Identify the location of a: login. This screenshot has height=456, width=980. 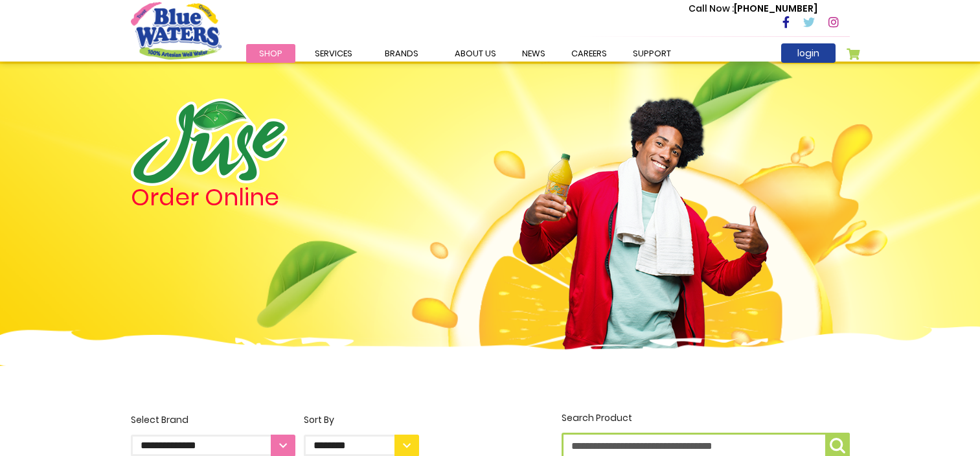
(808, 53).